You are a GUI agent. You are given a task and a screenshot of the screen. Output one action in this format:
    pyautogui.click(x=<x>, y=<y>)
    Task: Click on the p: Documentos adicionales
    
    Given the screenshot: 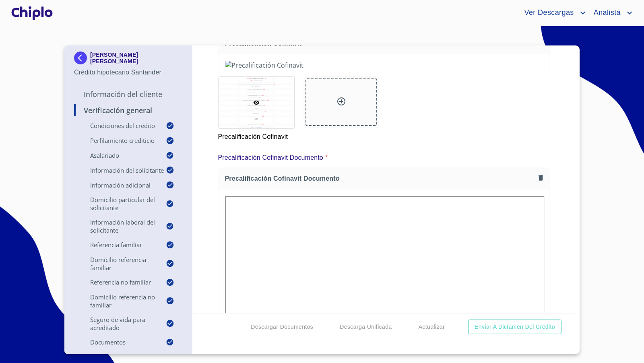 What is the action you would take?
    pyautogui.click(x=128, y=357)
    